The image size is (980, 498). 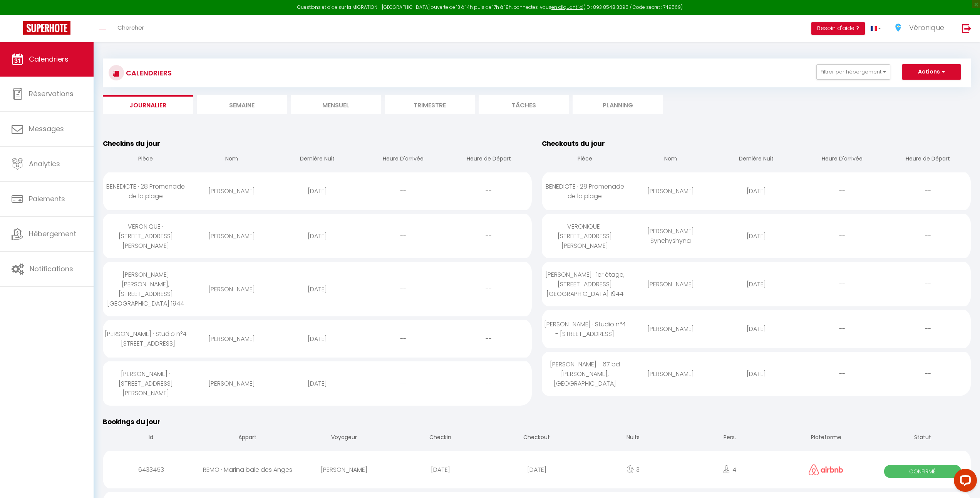 What do you see at coordinates (130, 29) in the screenshot?
I see `a: Chercher` at bounding box center [130, 29].